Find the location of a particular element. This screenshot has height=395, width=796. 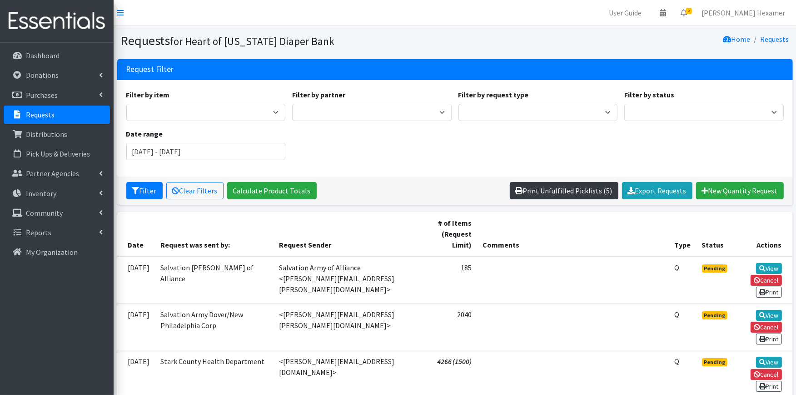

p: Pick Ups & Deliveries is located at coordinates (58, 154).